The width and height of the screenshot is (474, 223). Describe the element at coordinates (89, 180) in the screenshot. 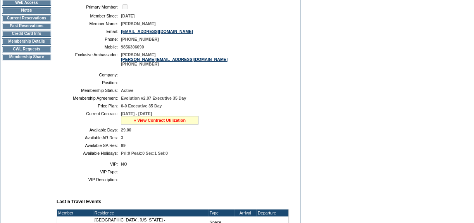

I see `td: VIP Description:` at that location.